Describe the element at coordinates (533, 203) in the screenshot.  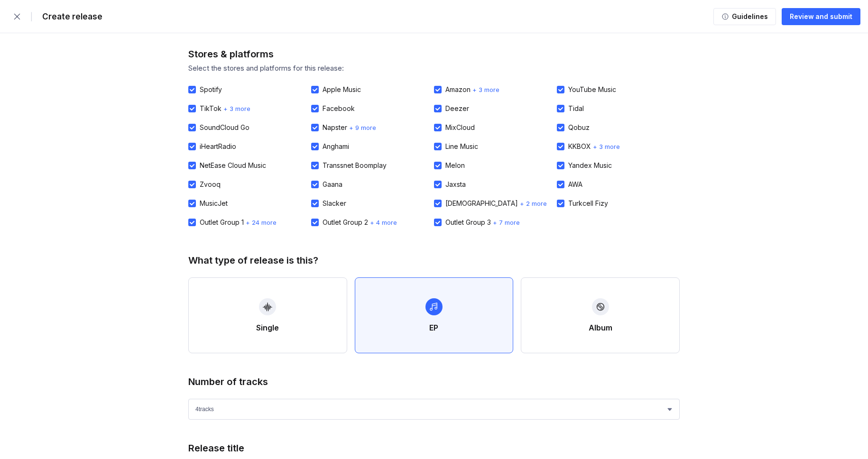
I see `span: + 2 more` at that location.